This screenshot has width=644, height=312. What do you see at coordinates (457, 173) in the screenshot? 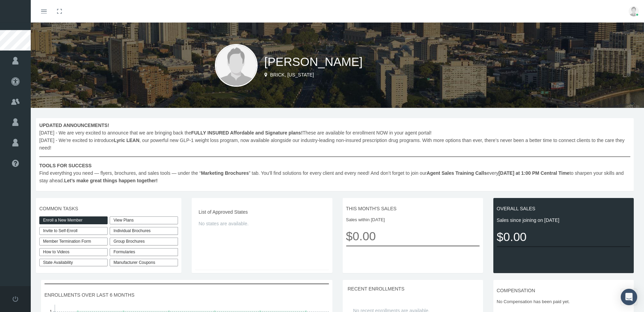
I see `b: Agent Sales Training Calls` at bounding box center [457, 173].